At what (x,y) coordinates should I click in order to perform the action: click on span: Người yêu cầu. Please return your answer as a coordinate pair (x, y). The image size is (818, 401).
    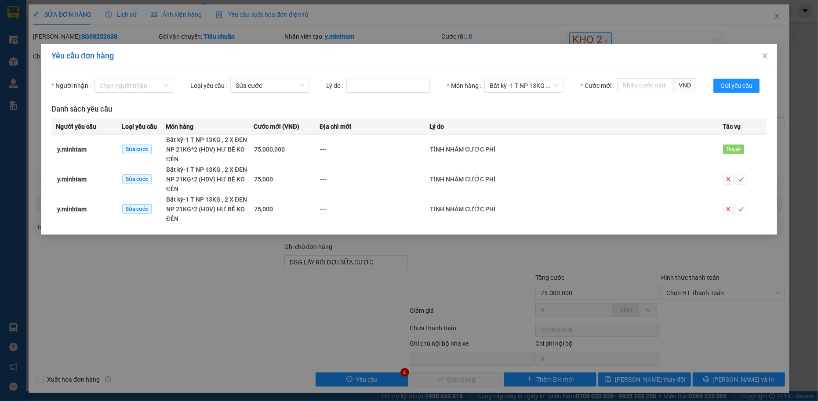
    Looking at the image, I should click on (76, 127).